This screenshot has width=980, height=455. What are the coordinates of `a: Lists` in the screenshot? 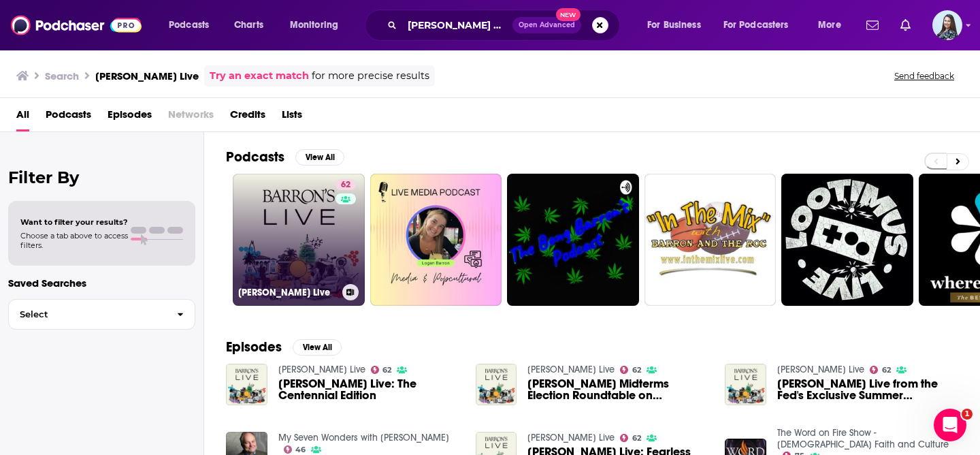 It's located at (292, 117).